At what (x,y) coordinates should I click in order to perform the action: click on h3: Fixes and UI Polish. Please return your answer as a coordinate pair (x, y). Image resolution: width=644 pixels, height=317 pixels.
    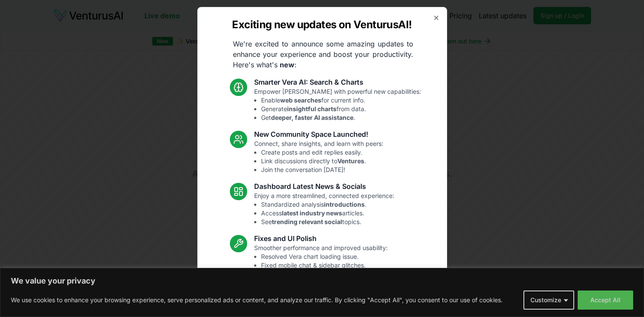
    Looking at the image, I should click on (321, 238).